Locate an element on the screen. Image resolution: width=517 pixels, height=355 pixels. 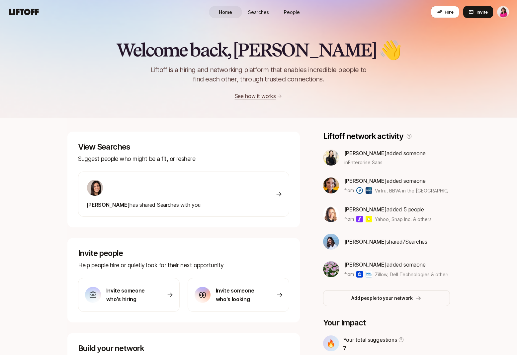
span: Hire is located at coordinates (449, 12).